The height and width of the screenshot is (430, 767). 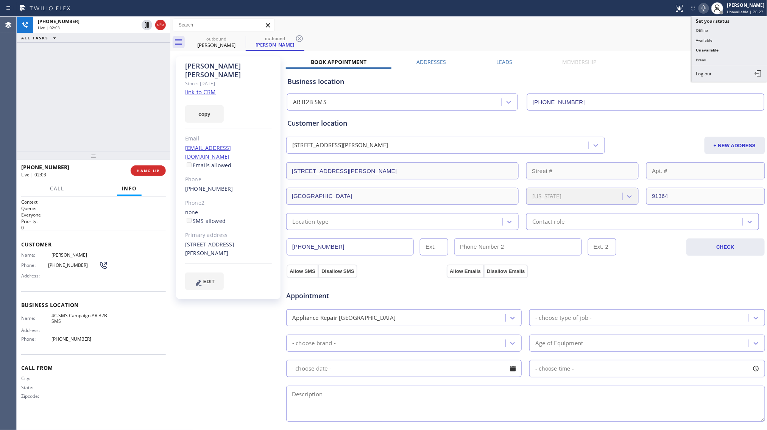 I want to click on input: Street #, so click(x=583, y=171).